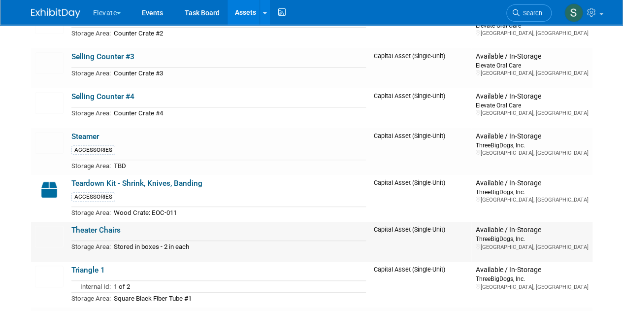  Describe the element at coordinates (238, 112) in the screenshot. I see `td: Counter Crate #4` at that location.